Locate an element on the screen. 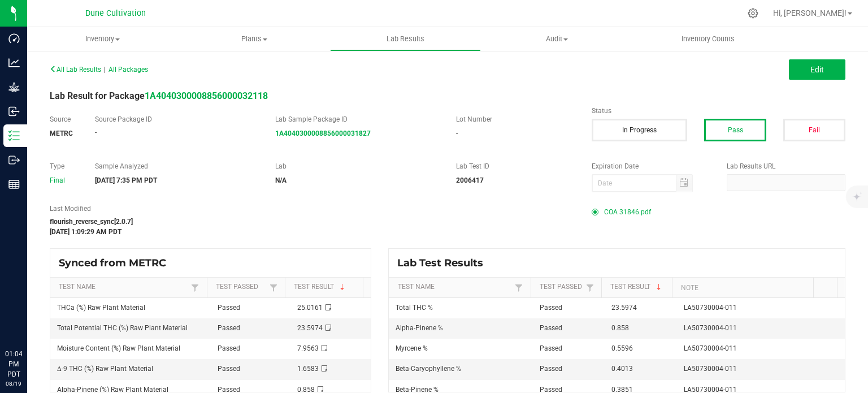 The width and height of the screenshot is (868, 393). span: Lab Test Results is located at coordinates (444, 263).